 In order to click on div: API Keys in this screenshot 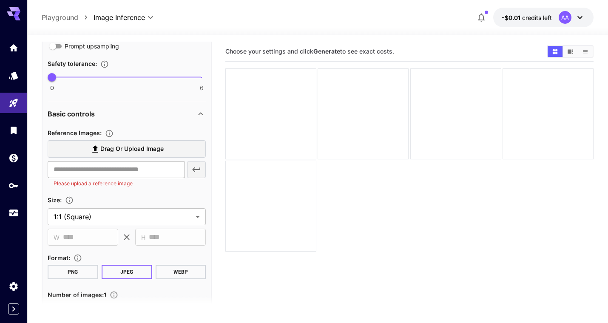, I will do `click(14, 186)`.